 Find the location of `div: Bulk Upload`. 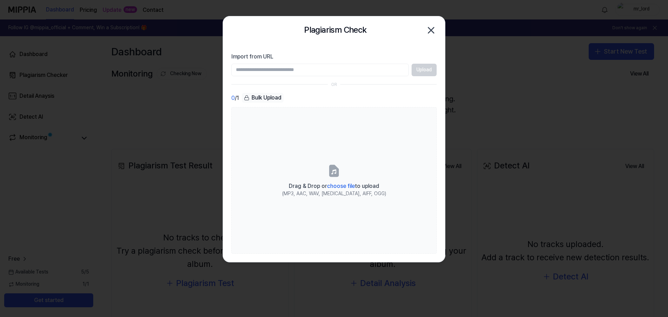

div: Bulk Upload is located at coordinates (263, 98).